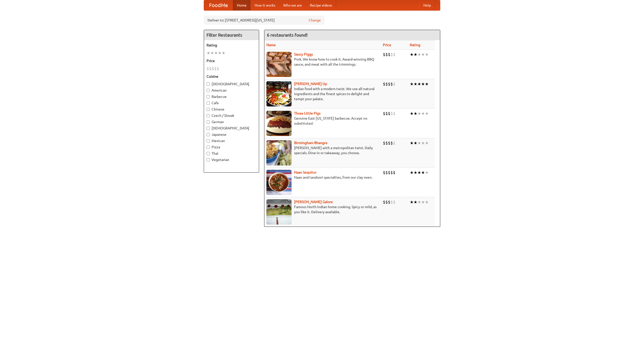 The image size is (644, 357). I want to click on input: Chinese, so click(208, 109).